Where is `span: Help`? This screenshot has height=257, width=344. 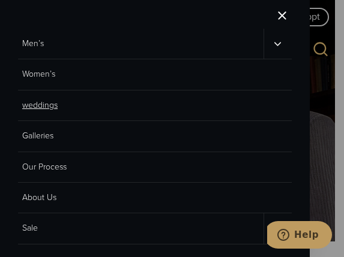
span: Help is located at coordinates (39, 14).